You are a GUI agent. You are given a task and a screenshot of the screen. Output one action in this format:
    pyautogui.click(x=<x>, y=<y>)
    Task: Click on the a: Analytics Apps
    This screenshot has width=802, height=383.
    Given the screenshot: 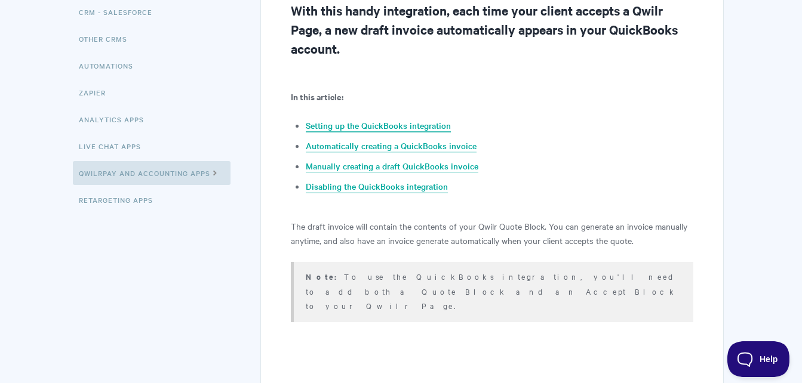 What is the action you would take?
    pyautogui.click(x=116, y=119)
    